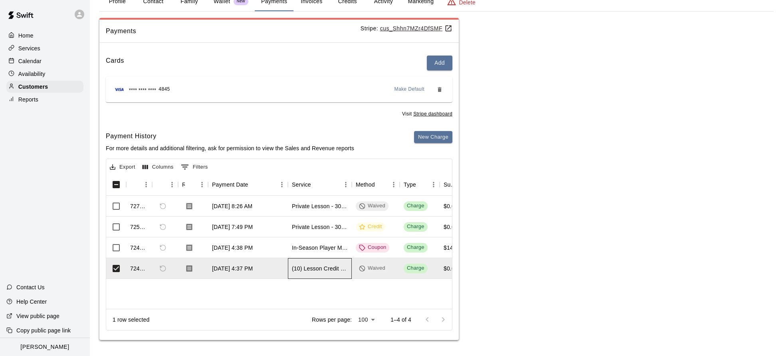 Image resolution: width=783 pixels, height=356 pixels. Describe the element at coordinates (32, 301) in the screenshot. I see `p: Help Center` at that location.